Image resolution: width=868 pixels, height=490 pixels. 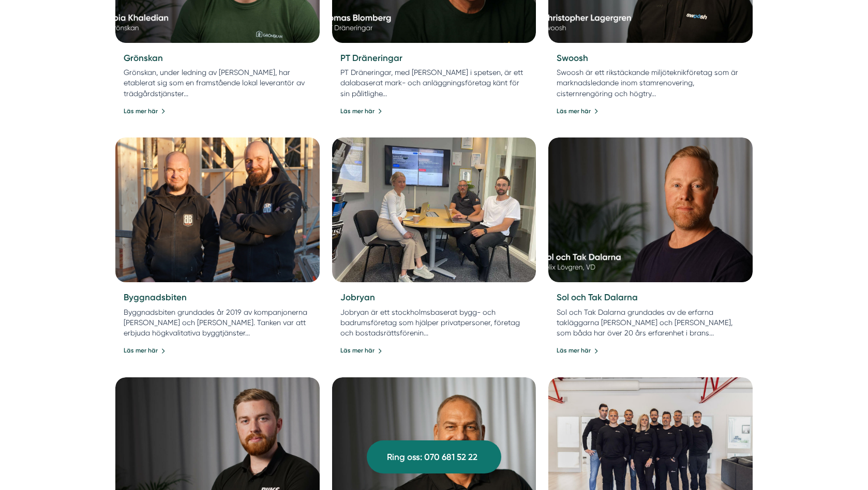 What do you see at coordinates (432, 457) in the screenshot?
I see `span: Ring oss: 070 681 52 22` at bounding box center [432, 457].